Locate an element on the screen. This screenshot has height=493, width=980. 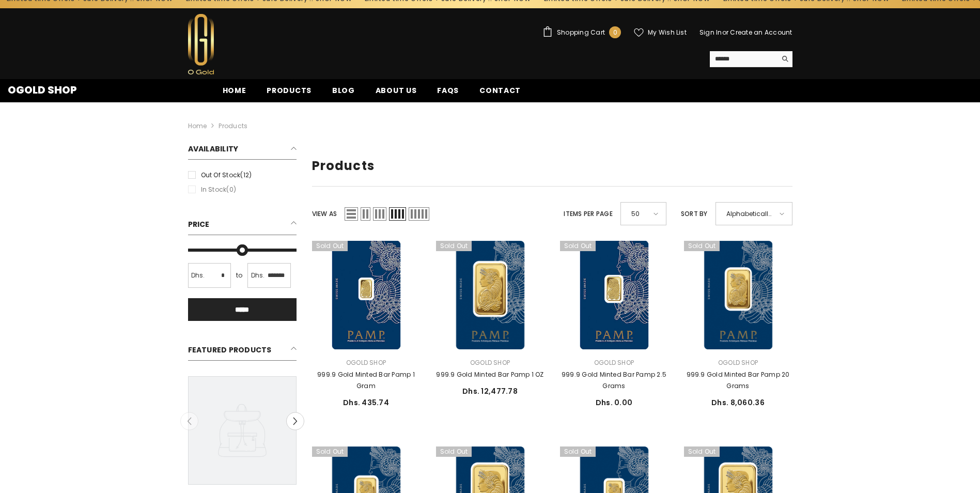
label: Sort by is located at coordinates (694, 214).